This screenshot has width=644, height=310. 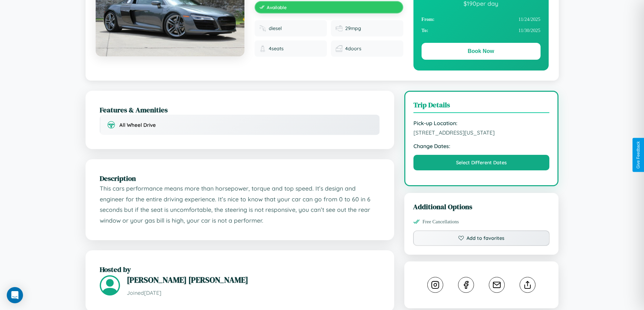 I want to click on strong: Change Dates:, so click(x=481, y=146).